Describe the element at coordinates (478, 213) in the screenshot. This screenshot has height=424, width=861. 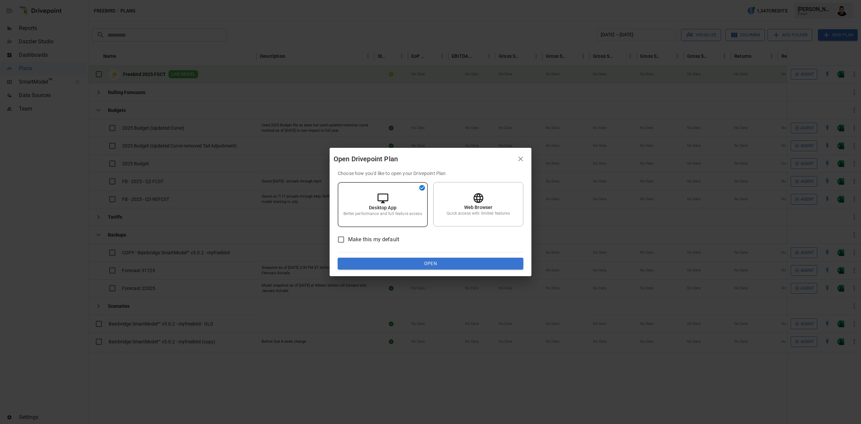
I see `p: Quick access with limited features` at that location.